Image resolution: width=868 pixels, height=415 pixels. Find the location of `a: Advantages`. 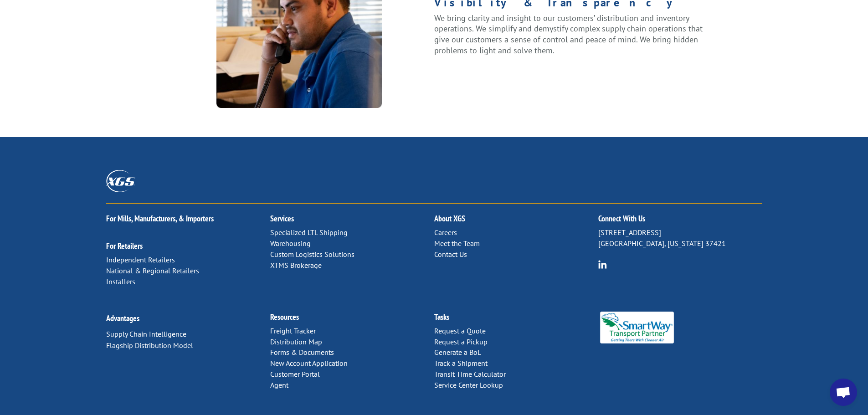

a: Advantages is located at coordinates (123, 318).